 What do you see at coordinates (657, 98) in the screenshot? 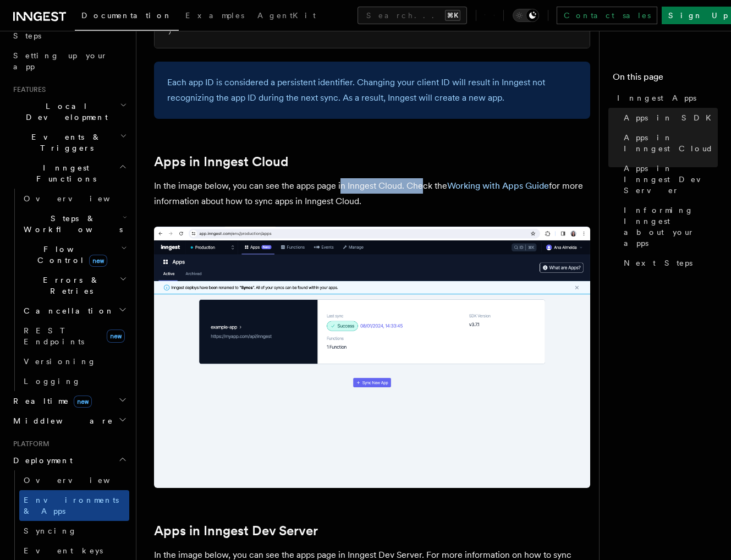
I see `span: Inngest Apps` at bounding box center [657, 98].